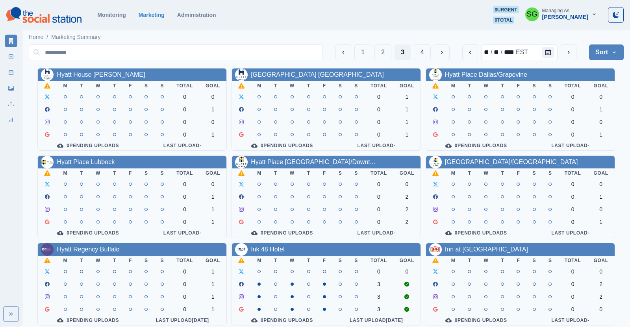 This screenshot has width=630, height=327. I want to click on button: Next Media, so click(442, 52).